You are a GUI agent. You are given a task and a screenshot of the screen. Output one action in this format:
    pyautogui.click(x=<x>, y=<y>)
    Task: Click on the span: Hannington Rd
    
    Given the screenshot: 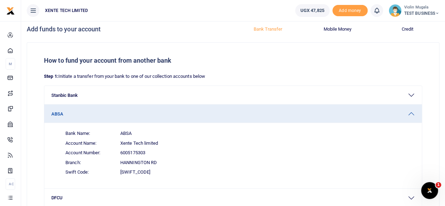 What is the action you would take?
    pyautogui.click(x=138, y=162)
    